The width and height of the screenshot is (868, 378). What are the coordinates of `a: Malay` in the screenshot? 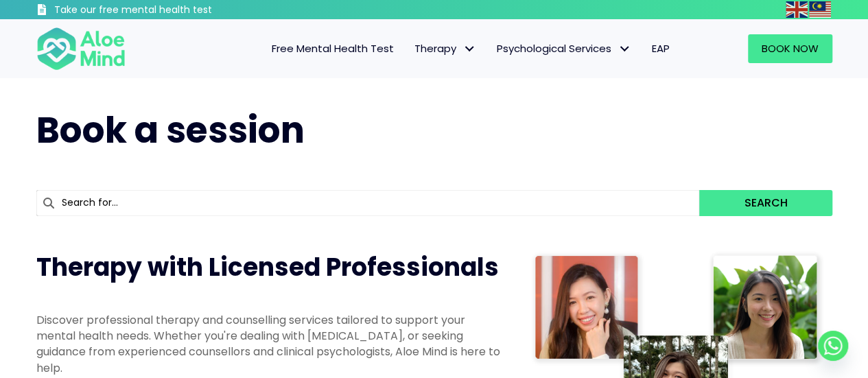 It's located at (820, 9).